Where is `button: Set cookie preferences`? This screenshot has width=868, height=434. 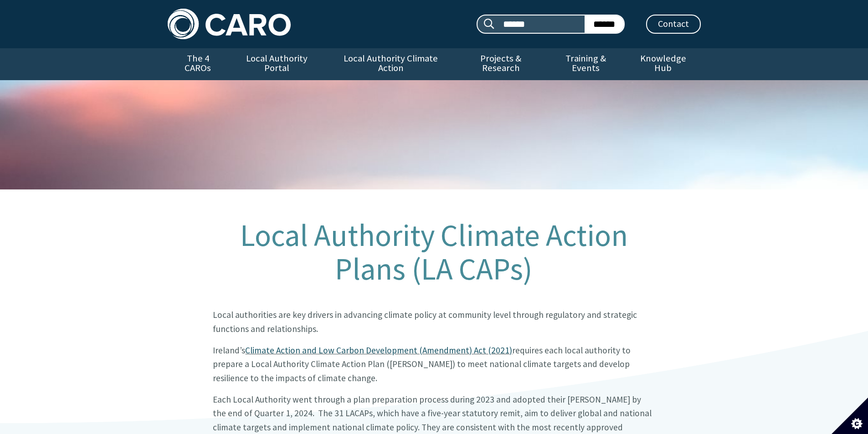
button: Set cookie preferences is located at coordinates (850, 416).